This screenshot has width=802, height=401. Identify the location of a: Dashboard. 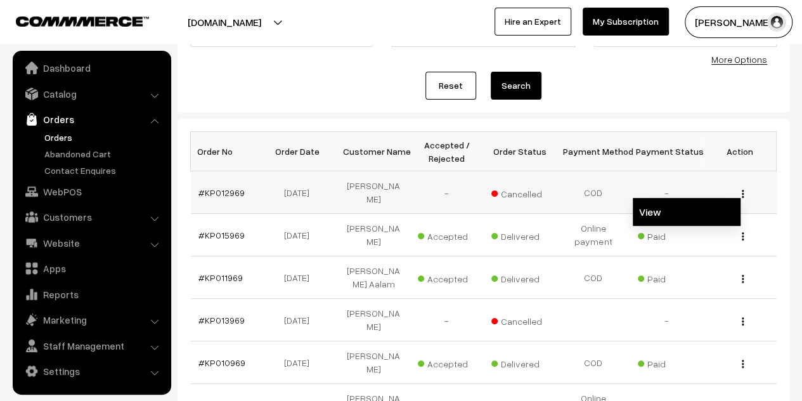
(91, 68).